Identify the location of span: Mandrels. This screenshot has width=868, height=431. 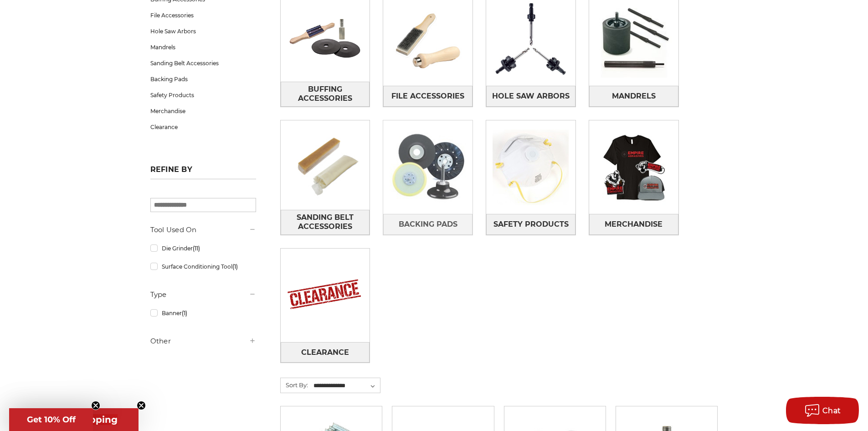
(633, 96).